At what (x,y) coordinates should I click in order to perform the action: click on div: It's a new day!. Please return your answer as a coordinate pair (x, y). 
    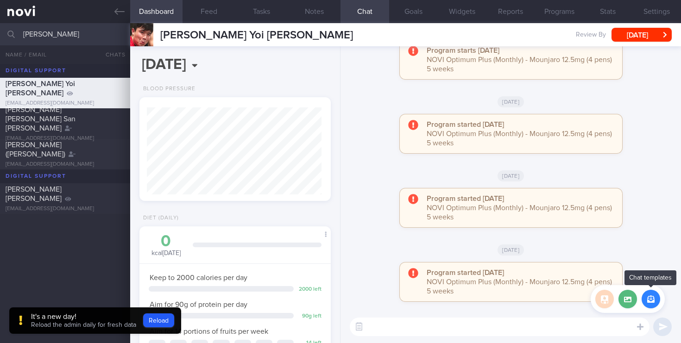
    Looking at the image, I should click on (83, 317).